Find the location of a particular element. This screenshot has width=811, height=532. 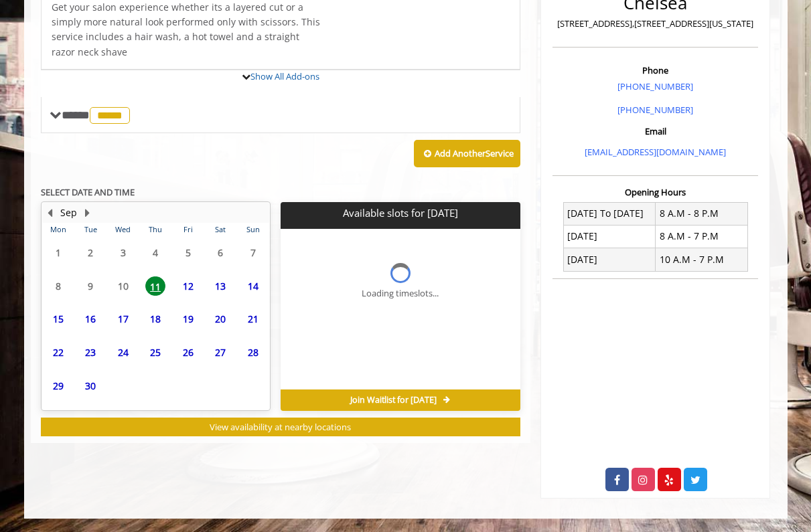

span: 15 is located at coordinates (58, 319).